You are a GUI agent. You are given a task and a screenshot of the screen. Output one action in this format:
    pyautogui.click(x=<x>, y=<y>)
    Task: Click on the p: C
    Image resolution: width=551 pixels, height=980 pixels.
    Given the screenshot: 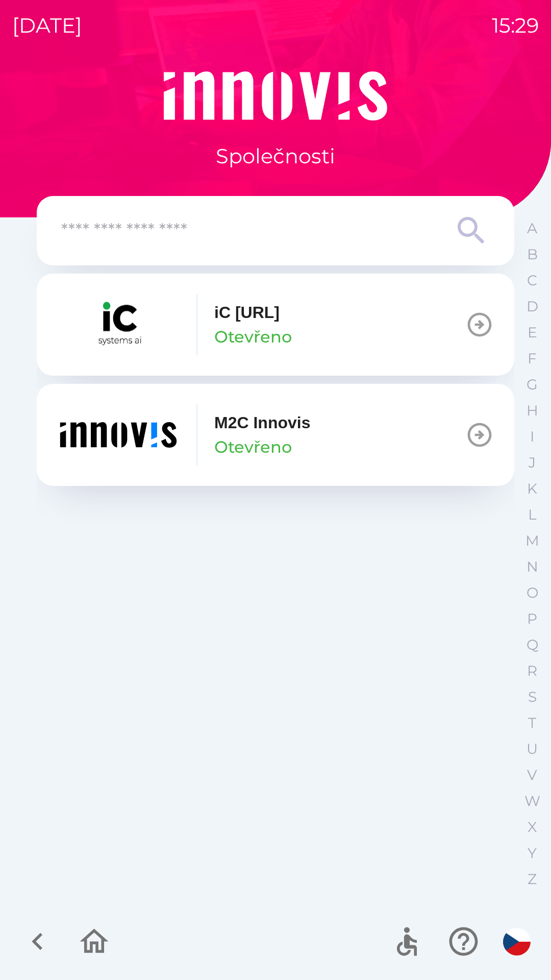 What is the action you would take?
    pyautogui.click(x=532, y=280)
    